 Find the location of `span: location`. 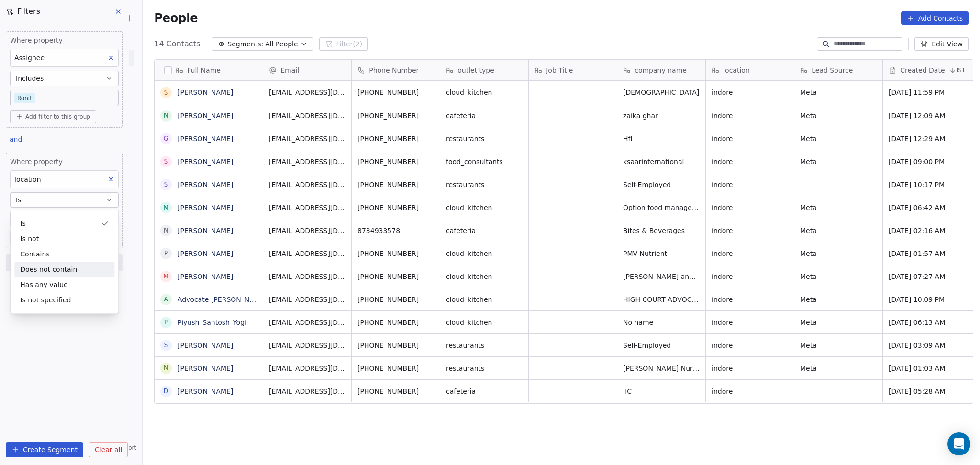

span: location is located at coordinates (736, 71).